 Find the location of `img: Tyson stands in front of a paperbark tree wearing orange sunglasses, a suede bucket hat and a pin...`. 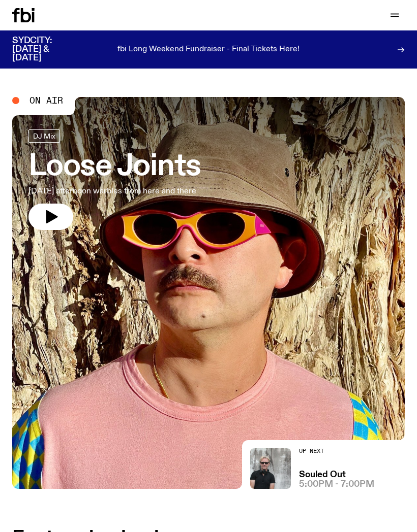

img: Tyson stands in front of a paperbark tree wearing orange sunglasses, a suede bucket hat and a pin... is located at coordinates (208, 293).